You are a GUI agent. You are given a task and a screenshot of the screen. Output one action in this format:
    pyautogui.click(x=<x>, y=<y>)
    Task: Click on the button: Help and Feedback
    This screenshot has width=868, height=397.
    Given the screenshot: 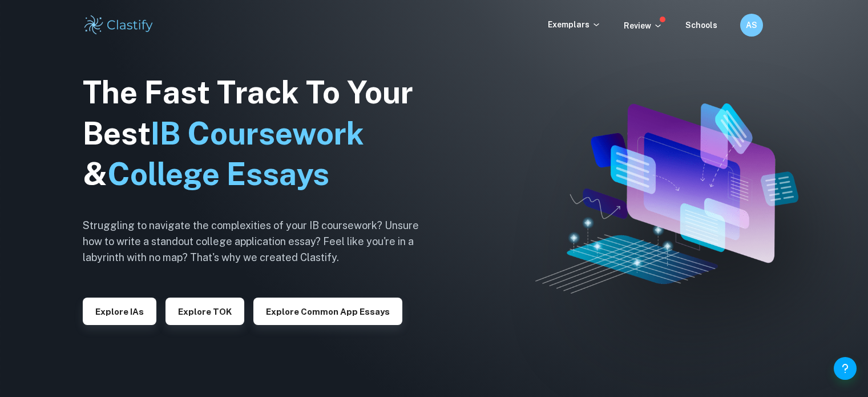 What is the action you would take?
    pyautogui.click(x=845, y=368)
    